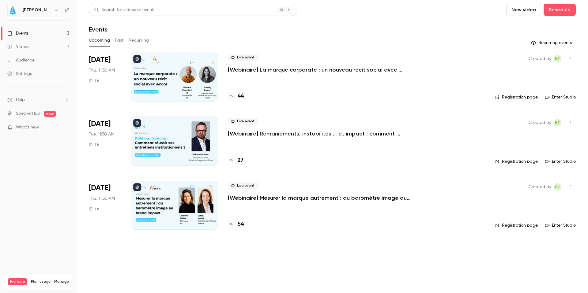 The width and height of the screenshot is (588, 293). I want to click on h1: Events, so click(98, 29).